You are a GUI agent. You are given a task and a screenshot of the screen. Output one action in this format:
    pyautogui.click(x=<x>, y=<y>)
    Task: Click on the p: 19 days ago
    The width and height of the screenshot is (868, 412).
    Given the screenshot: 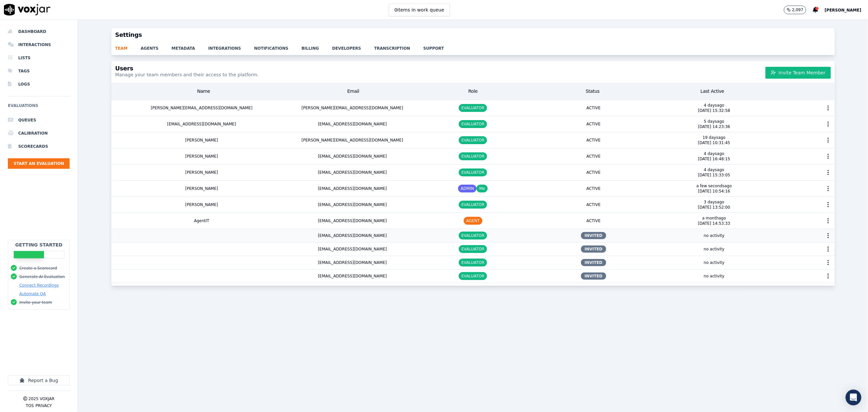 What is the action you would take?
    pyautogui.click(x=714, y=137)
    